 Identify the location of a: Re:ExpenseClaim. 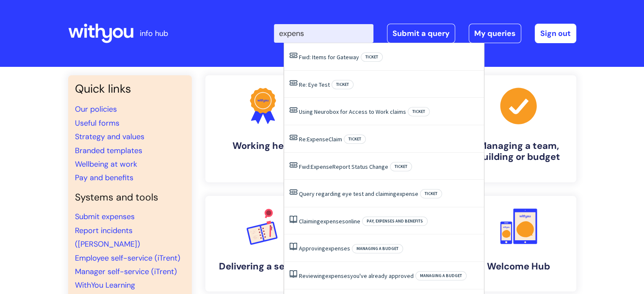
(321, 139).